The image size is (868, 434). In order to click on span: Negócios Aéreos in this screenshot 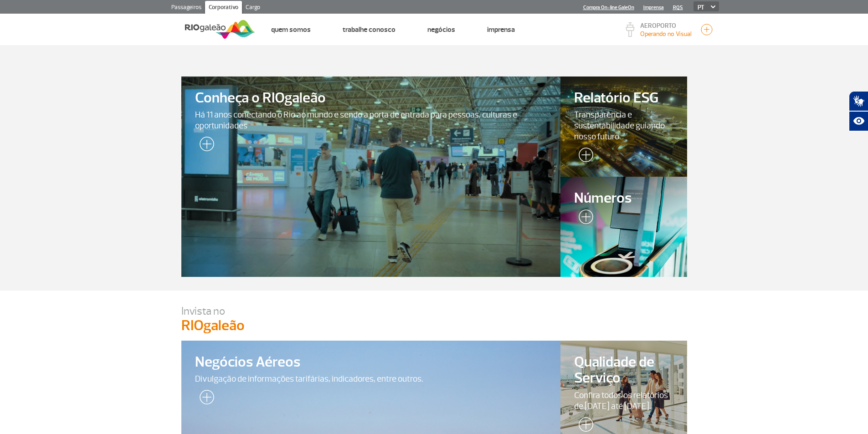, I will do `click(371, 362)`.